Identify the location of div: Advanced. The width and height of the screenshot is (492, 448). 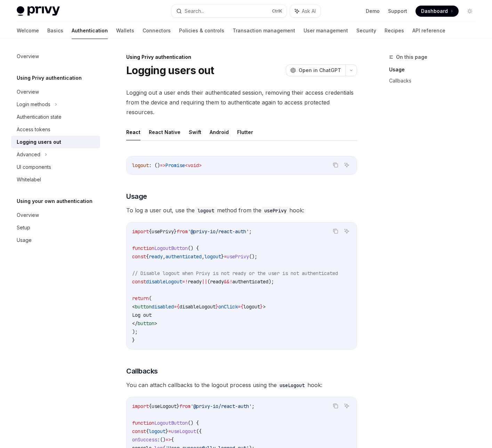
(28, 155).